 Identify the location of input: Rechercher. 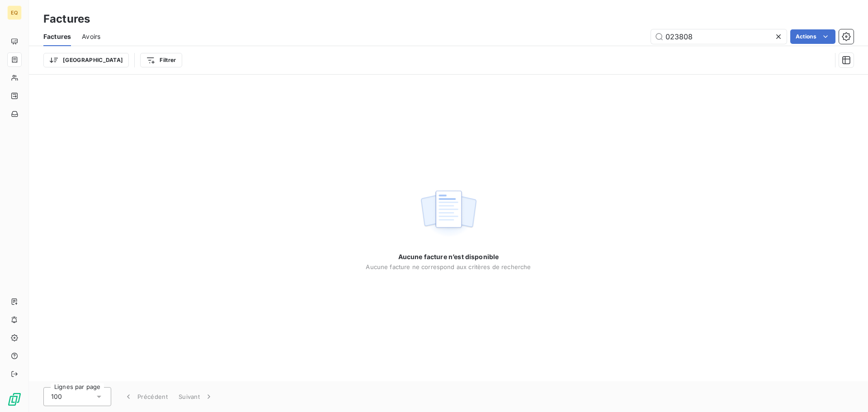
(719, 36).